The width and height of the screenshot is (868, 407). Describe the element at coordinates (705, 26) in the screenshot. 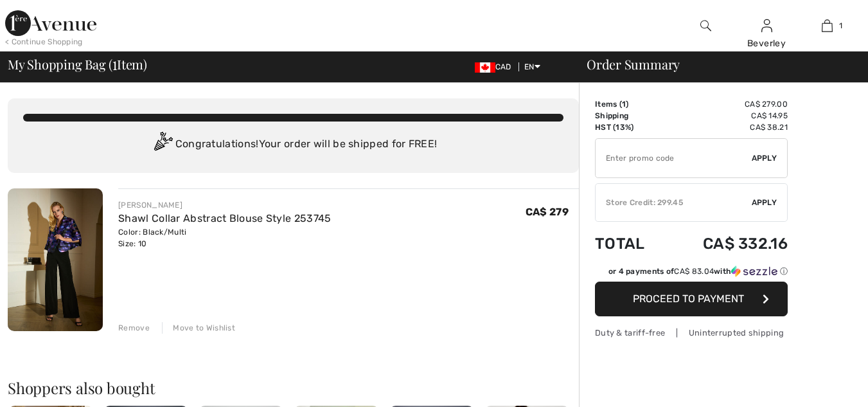

I see `img: search the website` at that location.